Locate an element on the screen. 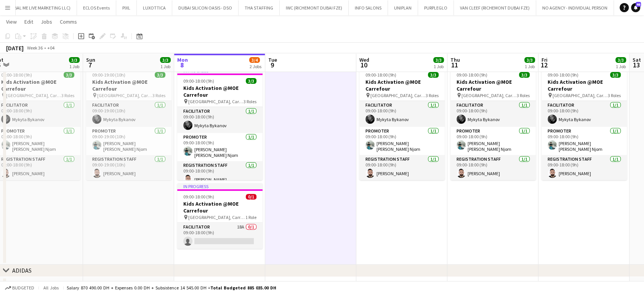  span: View is located at coordinates (12, 22).